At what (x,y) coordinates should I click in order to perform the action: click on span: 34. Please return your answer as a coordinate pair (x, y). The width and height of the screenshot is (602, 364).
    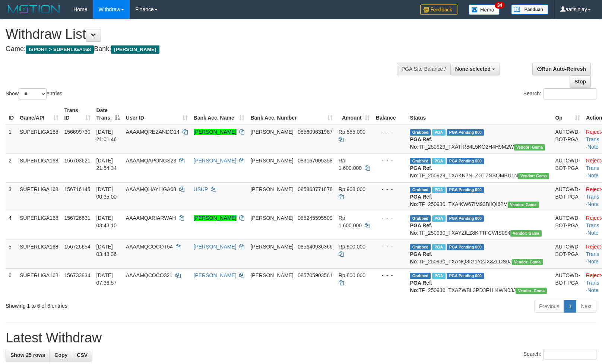
    Looking at the image, I should click on (500, 5).